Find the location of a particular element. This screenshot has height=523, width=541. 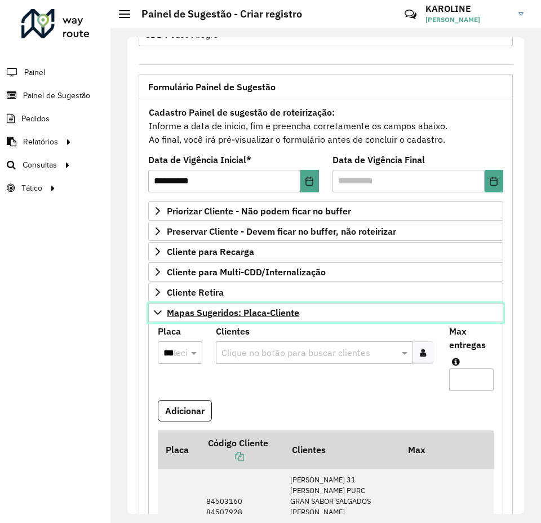

span: Cliente para Multi-CDD/Internalização is located at coordinates (246, 272).